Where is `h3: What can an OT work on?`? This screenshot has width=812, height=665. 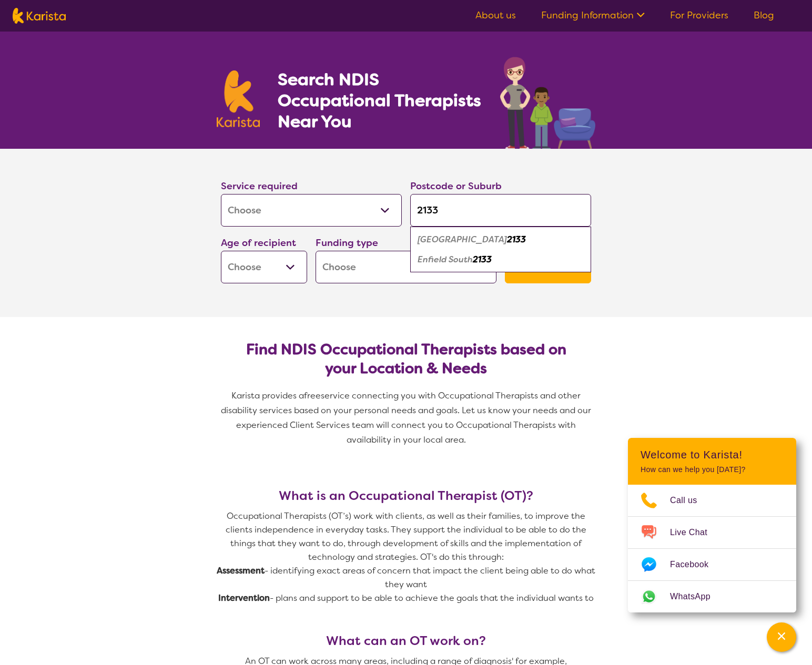 h3: What can an OT work on? is located at coordinates (406, 641).